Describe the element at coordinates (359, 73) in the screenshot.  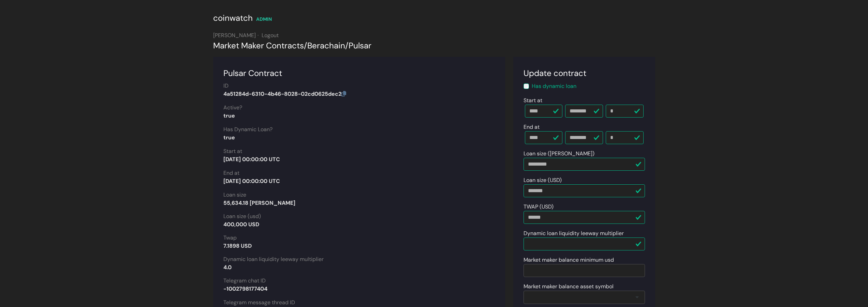
I see `div: Pulsar Contract` at that location.